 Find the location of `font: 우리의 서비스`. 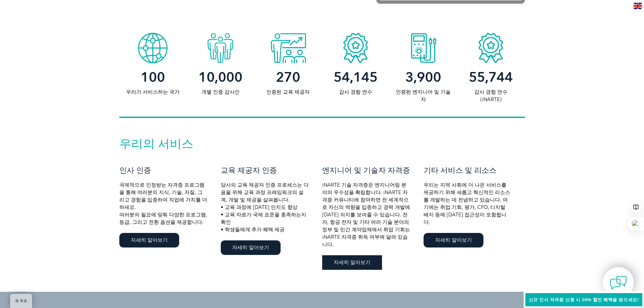

font: 우리의 서비스 is located at coordinates (156, 144).